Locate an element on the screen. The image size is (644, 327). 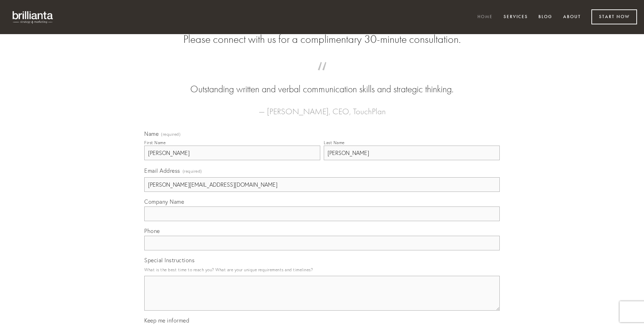
span: Keep me informed is located at coordinates (167, 320).